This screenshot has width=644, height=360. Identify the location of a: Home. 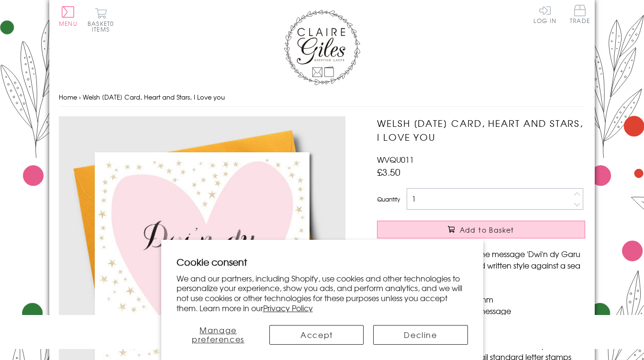
(68, 97).